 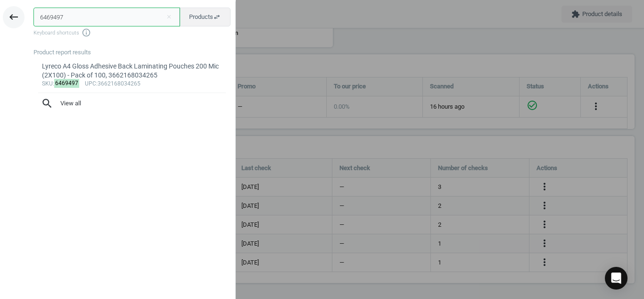 What do you see at coordinates (14, 17) in the screenshot?
I see `i: keyboard_backspace` at bounding box center [14, 17].